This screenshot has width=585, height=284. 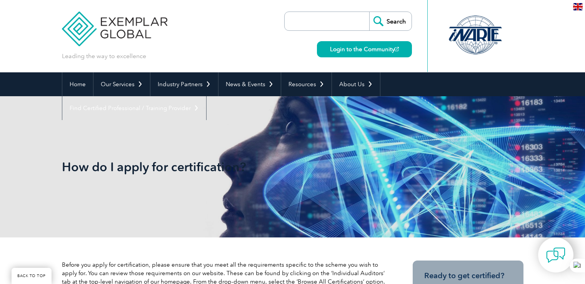 I want to click on a: Industry Partners, so click(x=184, y=84).